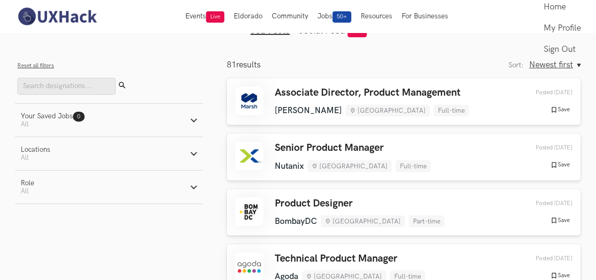 This screenshot has height=280, width=596. Describe the element at coordinates (350, 258) in the screenshot. I see `h3: Technical Product Manager` at that location.